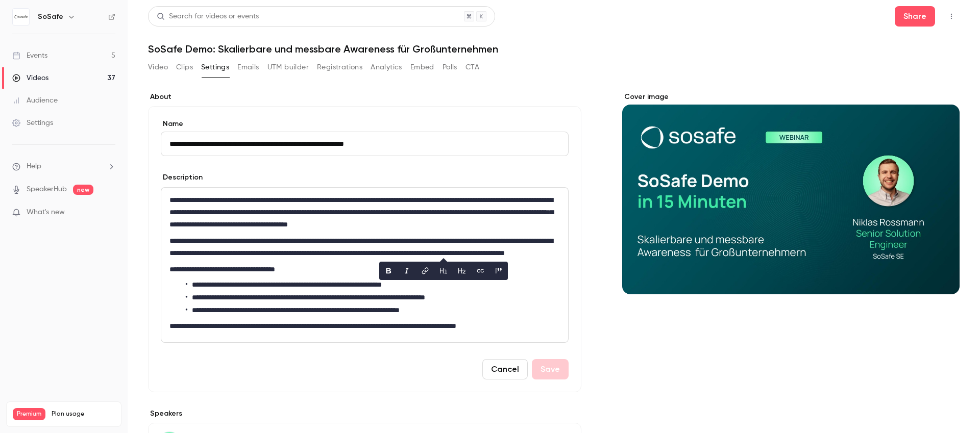  Describe the element at coordinates (554, 49) in the screenshot. I see `h1: SoSafe Demo: Skalierbare und messbare Awareness für Großunternehmen` at that location.